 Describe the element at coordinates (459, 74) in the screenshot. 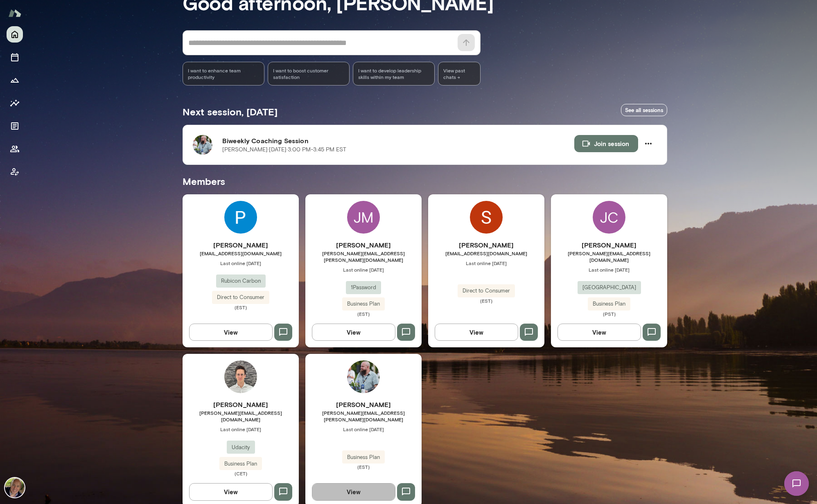

I see `span: View past chats ->` at that location.